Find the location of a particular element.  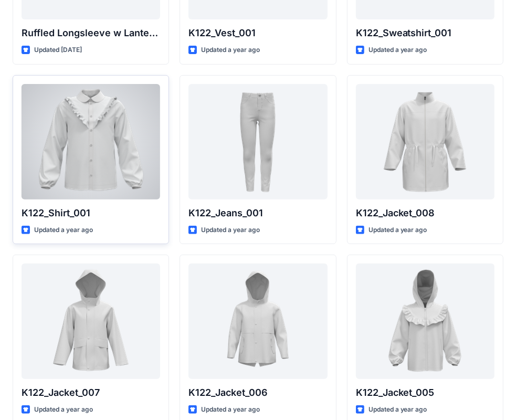

a: K122_Jeans_001 is located at coordinates (258, 142).